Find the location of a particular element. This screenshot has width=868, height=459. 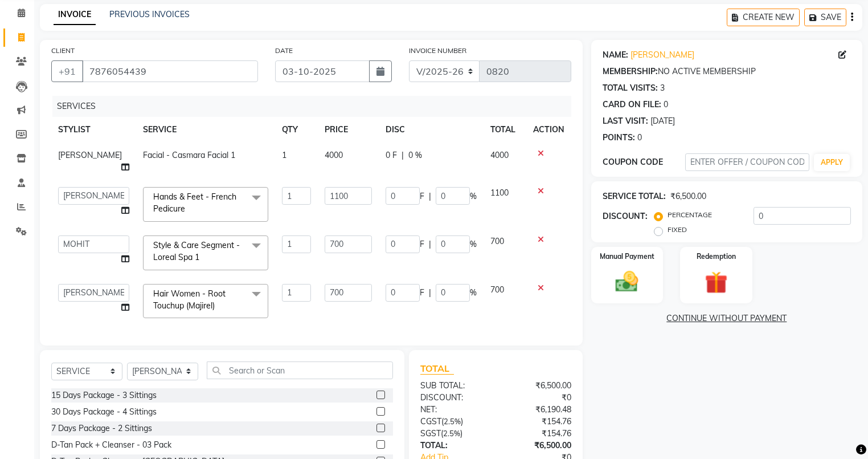

th: DISC is located at coordinates (431, 129).